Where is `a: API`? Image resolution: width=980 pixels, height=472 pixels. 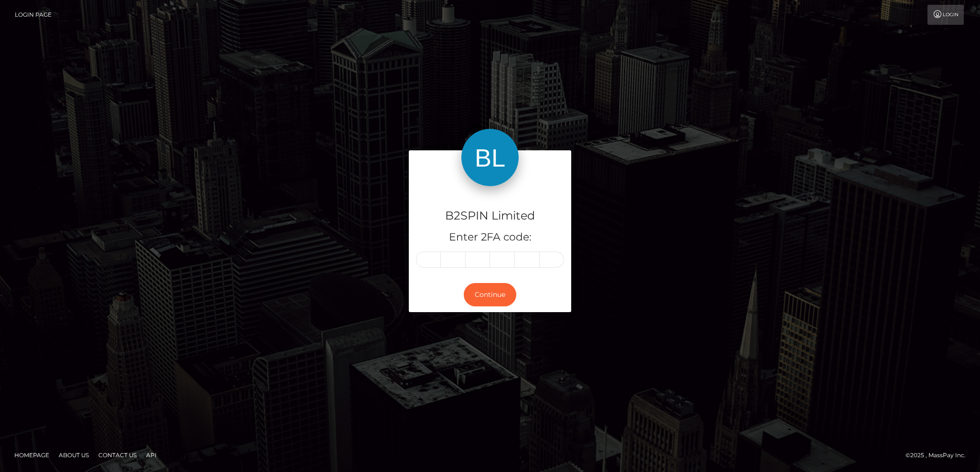 a: API is located at coordinates (152, 455).